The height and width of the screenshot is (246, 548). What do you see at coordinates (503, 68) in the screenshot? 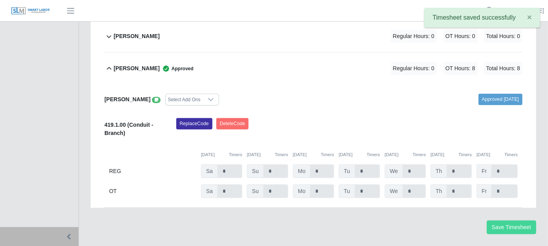
I see `span: Total Hours: 8` at bounding box center [503, 68].